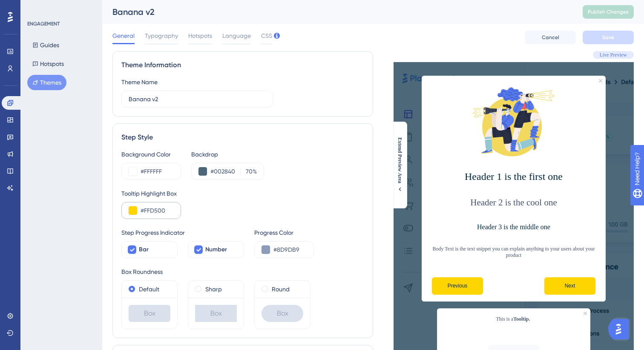 This screenshot has height=350, width=644. Describe the element at coordinates (513, 202) in the screenshot. I see `h2: Header 2 is the cool one` at that location.